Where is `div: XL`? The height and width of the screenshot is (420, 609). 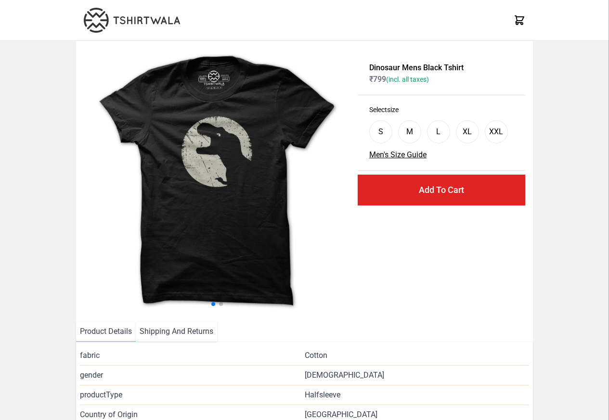
div: XL is located at coordinates (467, 132).